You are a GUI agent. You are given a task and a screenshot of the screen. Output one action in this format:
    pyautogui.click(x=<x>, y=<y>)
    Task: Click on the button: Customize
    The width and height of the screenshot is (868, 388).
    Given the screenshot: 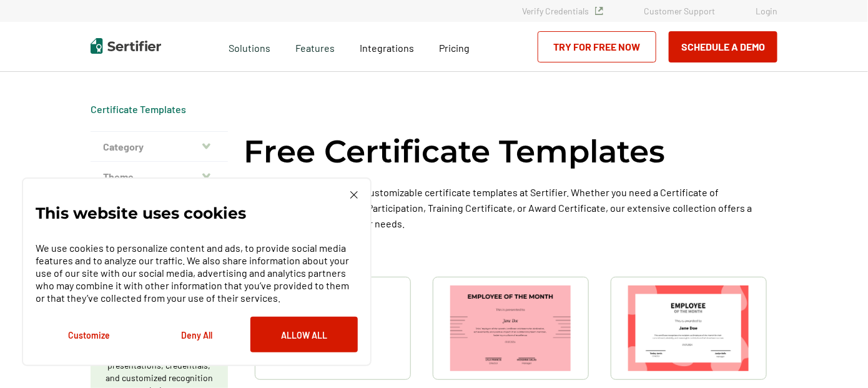 What is the action you would take?
    pyautogui.click(x=89, y=334)
    